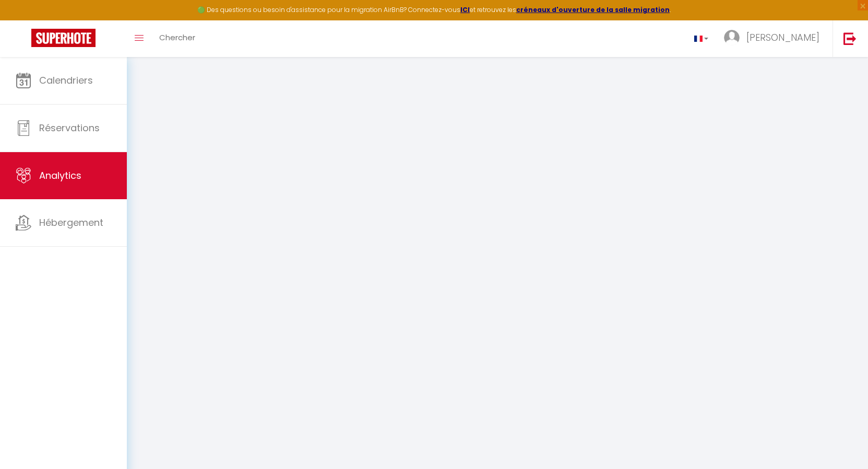 Image resolution: width=868 pixels, height=469 pixels. I want to click on span: Réservations, so click(70, 127).